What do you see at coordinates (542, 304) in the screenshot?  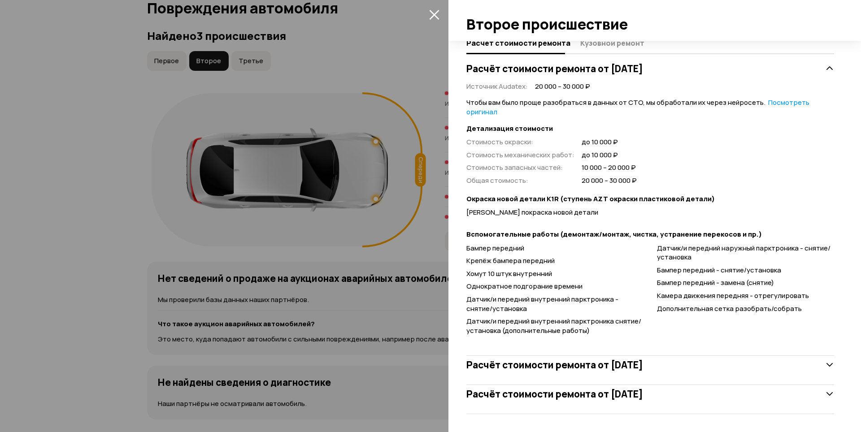 I see `span: Датчик/и передний внутренний парктроника - снятие/установка` at bounding box center [542, 304].